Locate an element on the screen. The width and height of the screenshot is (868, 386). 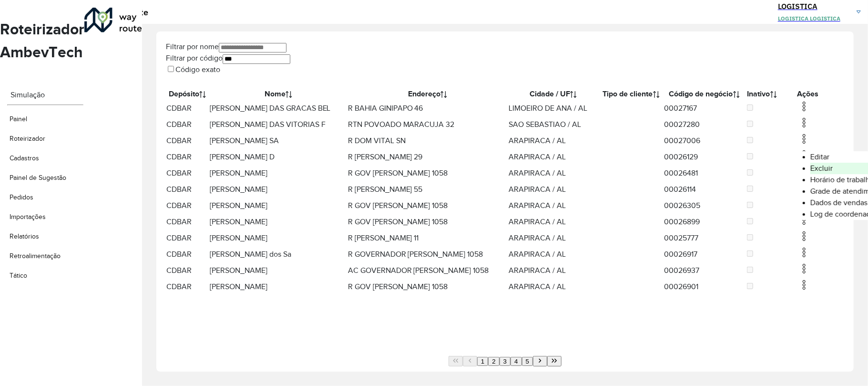
button: Last Page is located at coordinates (555, 361).